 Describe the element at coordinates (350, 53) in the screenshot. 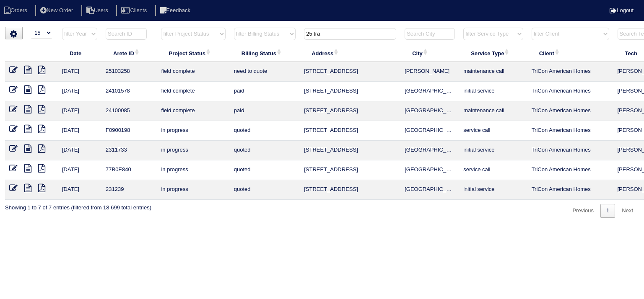

I see `th: Address: activate to sort column ascending` at that location.